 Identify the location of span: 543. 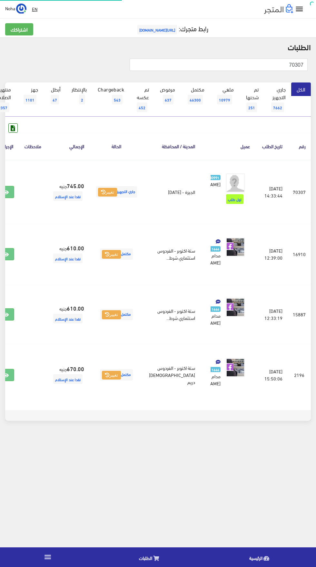
(117, 100).